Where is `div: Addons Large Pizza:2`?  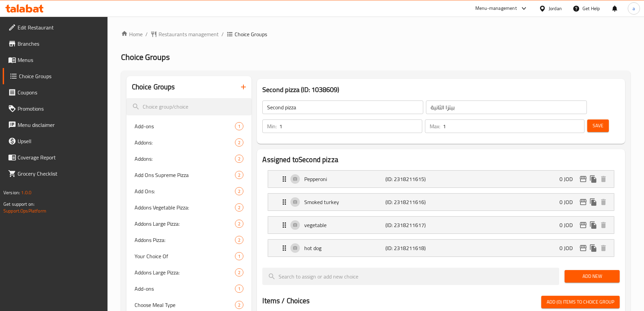
div: Addons Large Pizza:2 is located at coordinates (189, 272).